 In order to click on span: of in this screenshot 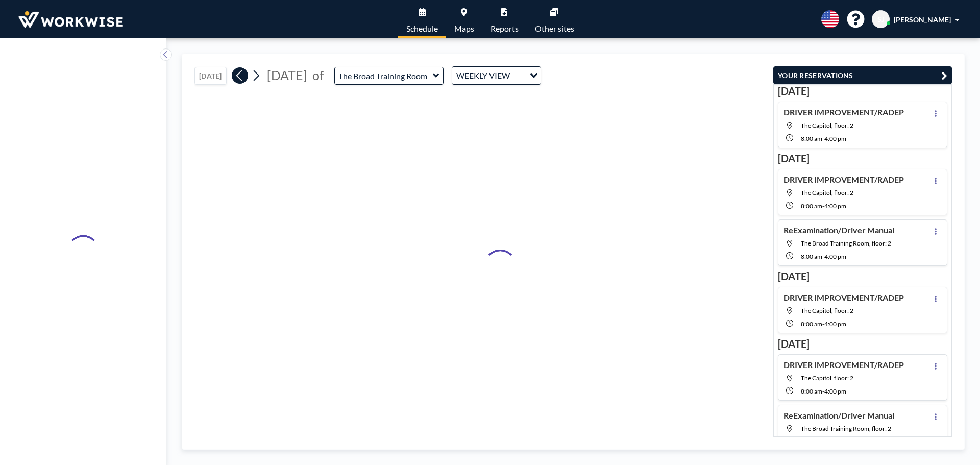, I will do `click(318, 75)`.